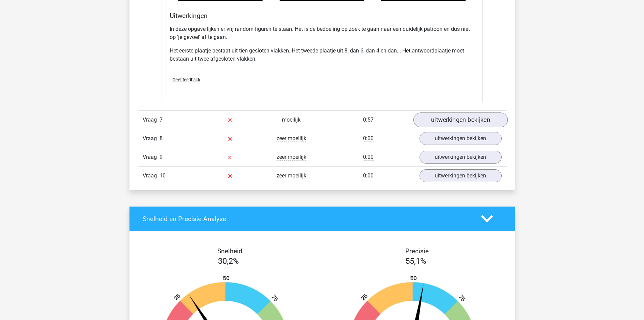  What do you see at coordinates (230, 251) in the screenshot?
I see `h4: Snelheid` at bounding box center [230, 251].